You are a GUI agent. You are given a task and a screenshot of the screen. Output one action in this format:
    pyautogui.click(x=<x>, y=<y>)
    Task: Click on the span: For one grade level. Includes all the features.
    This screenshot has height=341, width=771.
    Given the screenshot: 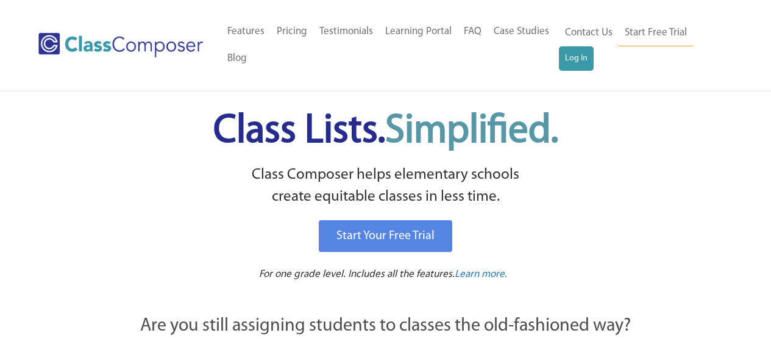 What is the action you would take?
    pyautogui.click(x=357, y=274)
    